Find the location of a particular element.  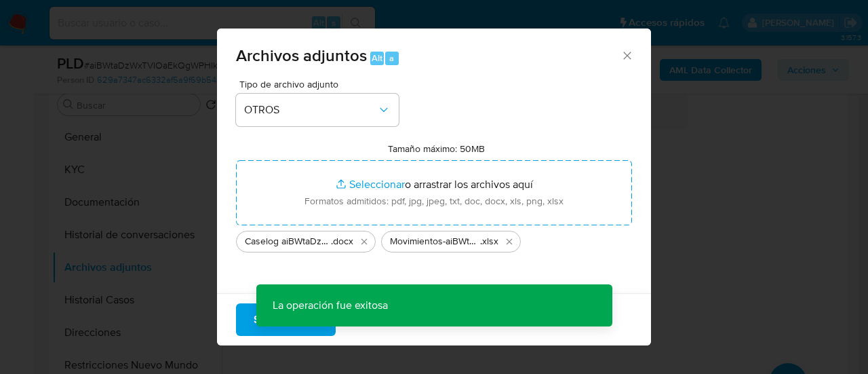

span: Cancelar is located at coordinates (381, 319).